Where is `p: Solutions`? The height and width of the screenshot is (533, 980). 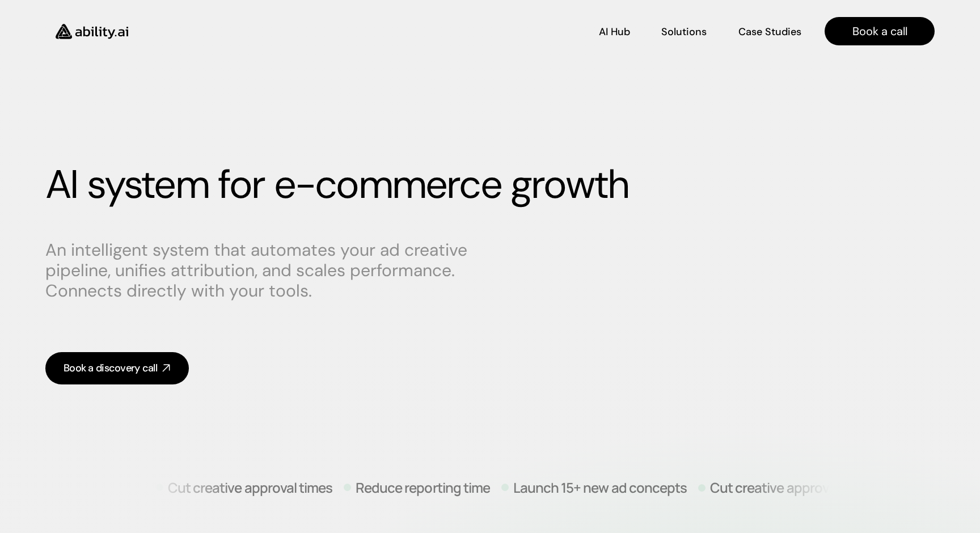
p: Solutions is located at coordinates (684, 32).